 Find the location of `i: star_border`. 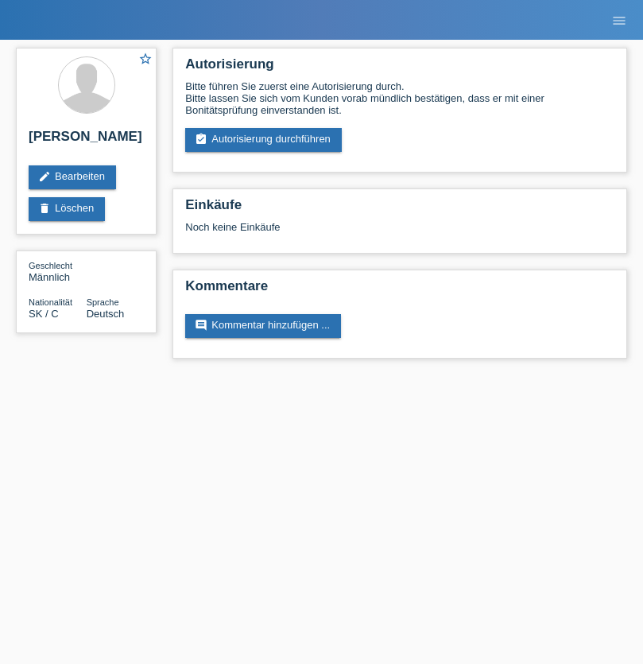

i: star_border is located at coordinates (145, 59).